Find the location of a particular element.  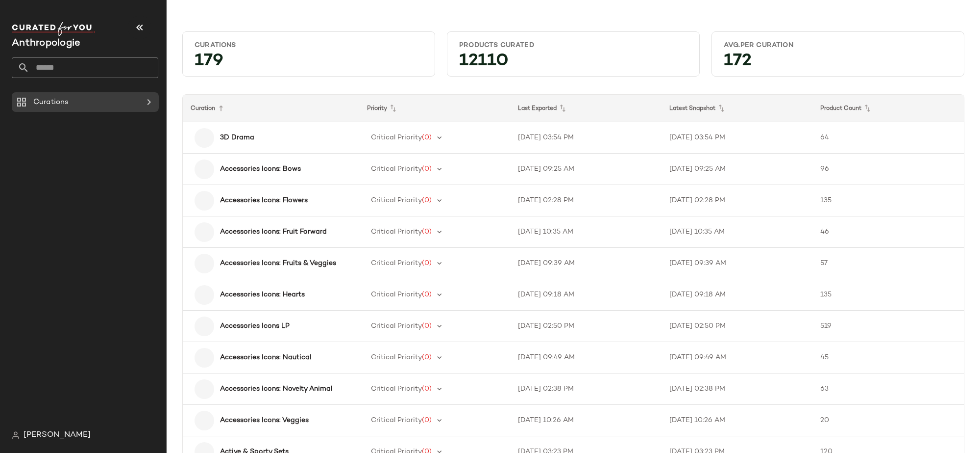

th: Last Exported is located at coordinates (586, 109).